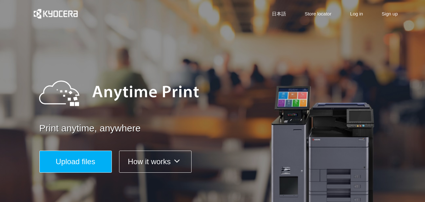  I want to click on a: 日本語, so click(279, 14).